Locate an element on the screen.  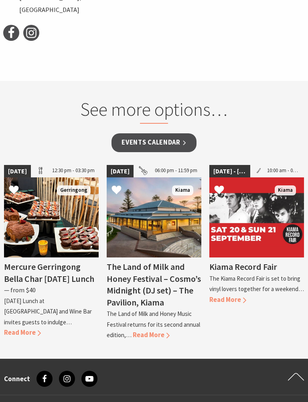
button: Click to Favourite The Land of Milk and Honey Festival – Cosmo’s Midnight (DJ set) – The Pavilion... is located at coordinates (116, 191).